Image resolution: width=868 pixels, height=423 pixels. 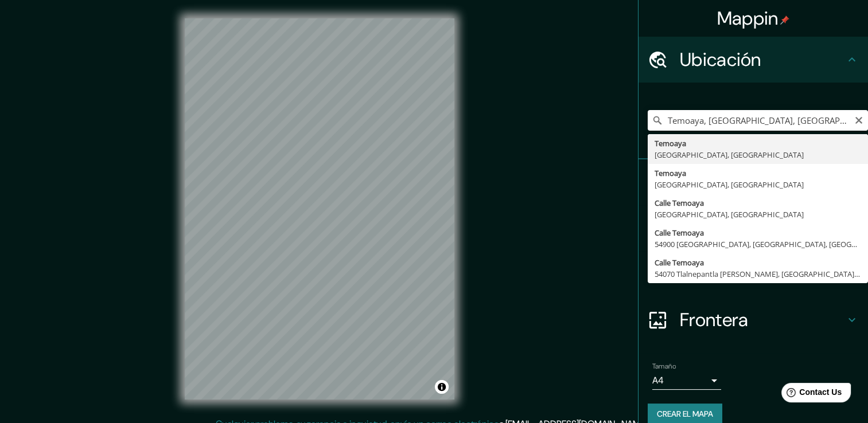 What do you see at coordinates (753, 182) in the screenshot?
I see `div: Pines` at bounding box center [753, 182].